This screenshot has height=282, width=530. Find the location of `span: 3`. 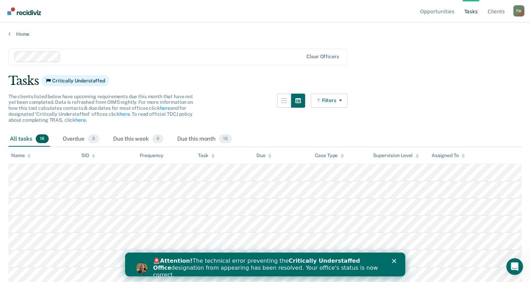

span: 3 is located at coordinates (94, 139).